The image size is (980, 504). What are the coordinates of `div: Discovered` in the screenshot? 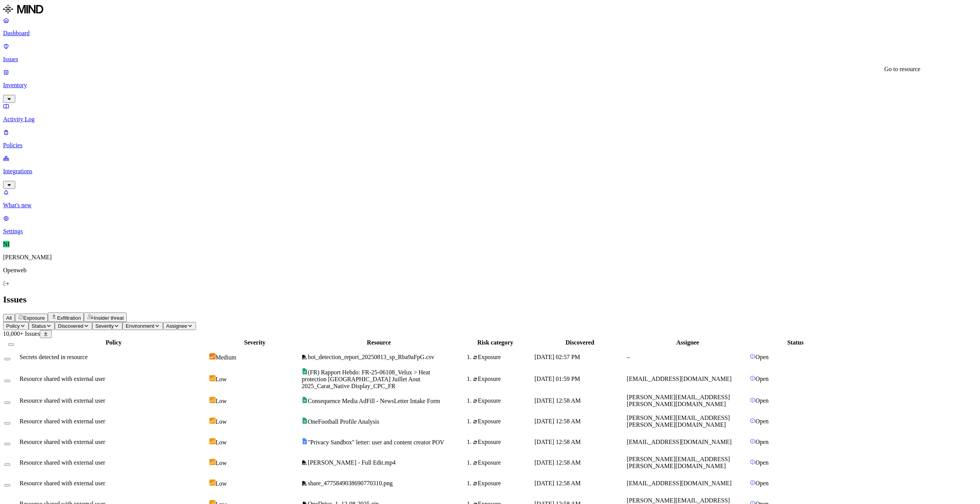 It's located at (580, 342).